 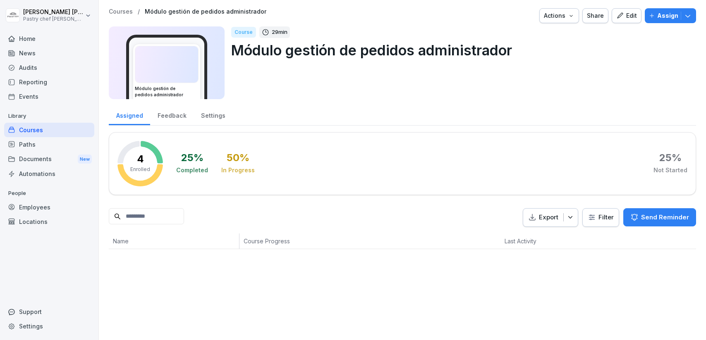 What do you see at coordinates (49, 130) in the screenshot?
I see `div: Courses` at bounding box center [49, 130].